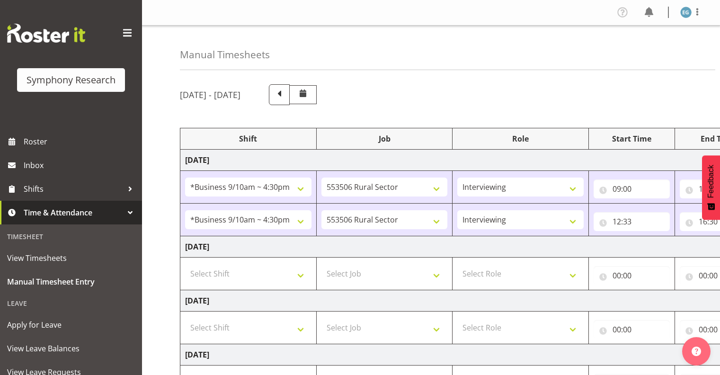  Describe the element at coordinates (225, 54) in the screenshot. I see `h4: Manual Timesheets` at that location.